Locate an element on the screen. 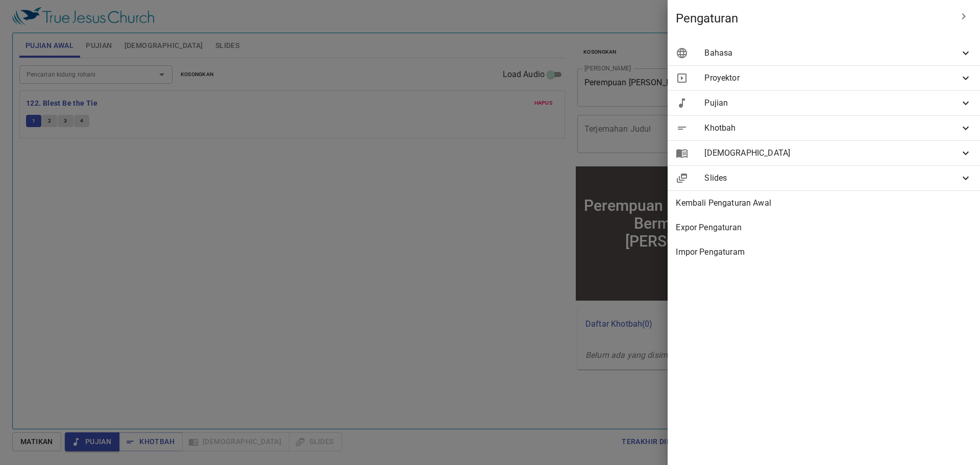 The height and width of the screenshot is (465, 980). div: Proyektor is located at coordinates (824, 78).